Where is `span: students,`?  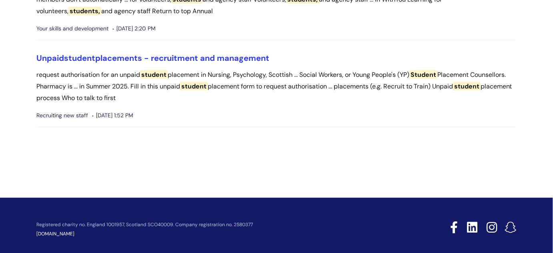
span: students, is located at coordinates (85, 11).